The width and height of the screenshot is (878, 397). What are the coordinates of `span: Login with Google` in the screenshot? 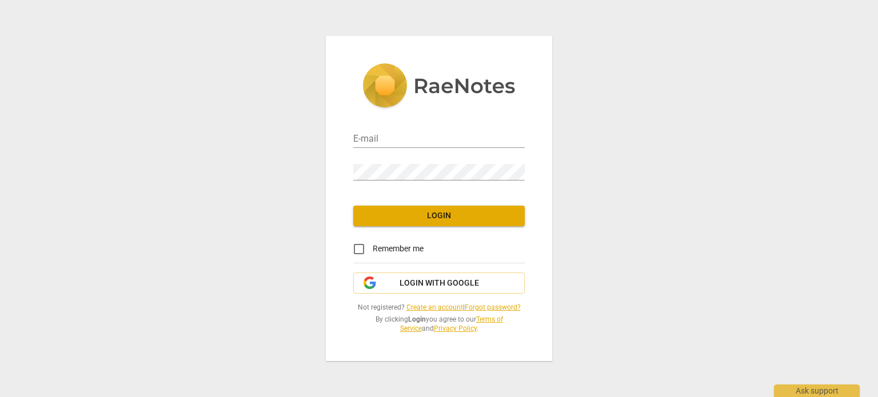 It's located at (439, 283).